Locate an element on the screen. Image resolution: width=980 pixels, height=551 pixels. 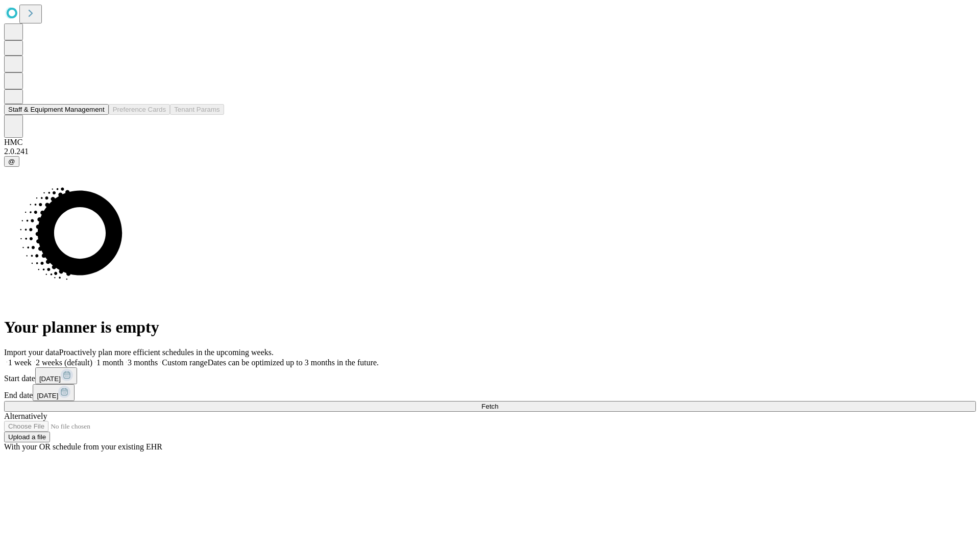
button: Preference Cards is located at coordinates (139, 109).